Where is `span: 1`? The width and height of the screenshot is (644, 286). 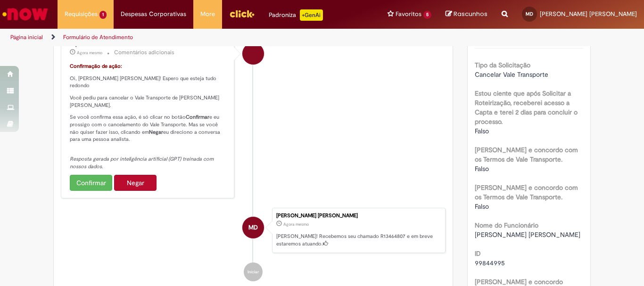 span: 1 is located at coordinates (103, 15).